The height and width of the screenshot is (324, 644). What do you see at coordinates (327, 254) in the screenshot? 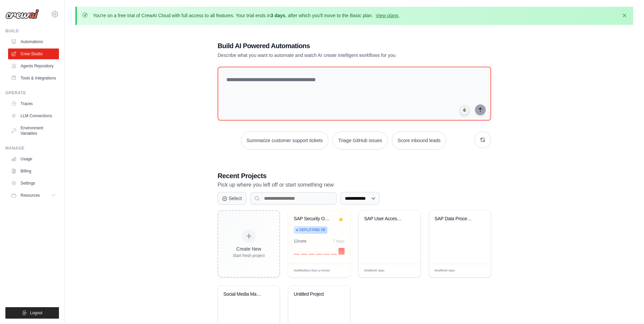
I see `div: Day 5: 0 executions` at bounding box center [327, 254].